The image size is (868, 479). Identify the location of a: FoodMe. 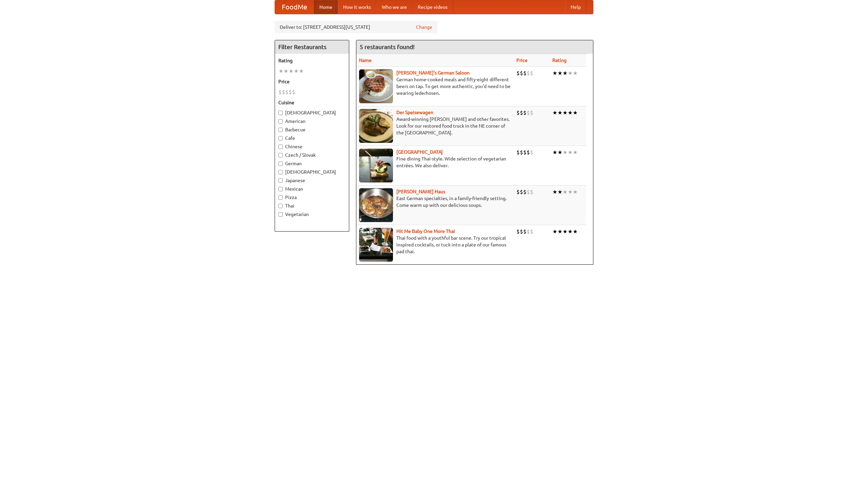
(295, 7).